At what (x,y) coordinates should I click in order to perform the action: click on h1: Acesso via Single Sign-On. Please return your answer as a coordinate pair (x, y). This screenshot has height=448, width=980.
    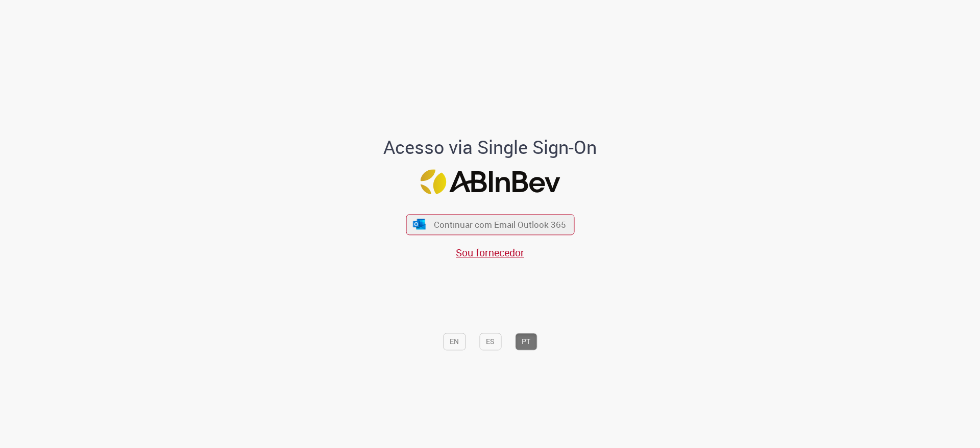
    Looking at the image, I should click on (490, 147).